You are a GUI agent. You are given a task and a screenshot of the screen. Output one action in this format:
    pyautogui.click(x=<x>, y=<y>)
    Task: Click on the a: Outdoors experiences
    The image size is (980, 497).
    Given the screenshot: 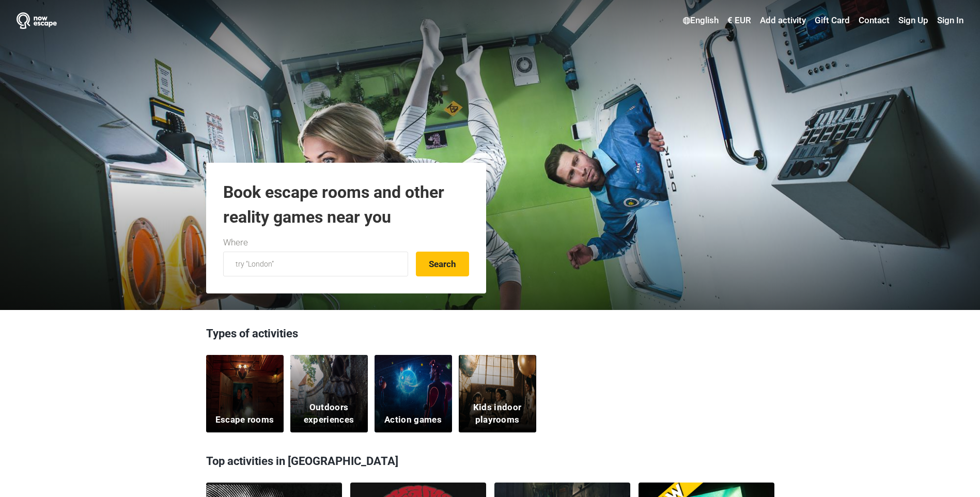 What is the action you would take?
    pyautogui.click(x=329, y=394)
    